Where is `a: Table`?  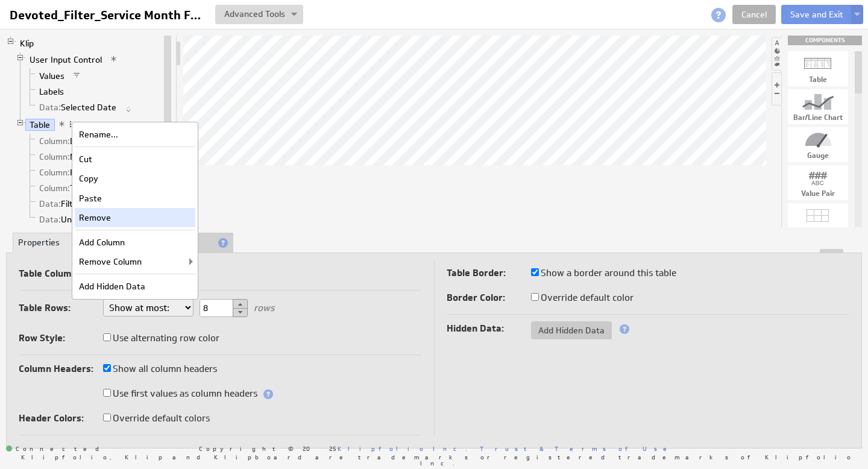
a: Table is located at coordinates (40, 125).